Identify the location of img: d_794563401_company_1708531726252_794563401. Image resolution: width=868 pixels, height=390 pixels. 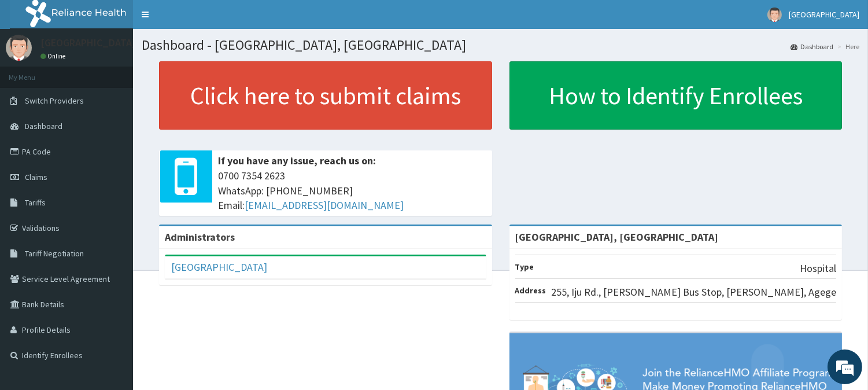
(34, 73).